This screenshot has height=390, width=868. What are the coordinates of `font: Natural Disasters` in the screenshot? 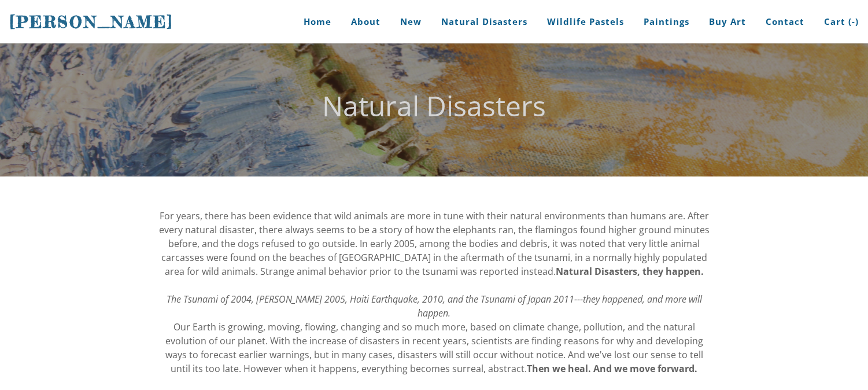 It's located at (434, 105).